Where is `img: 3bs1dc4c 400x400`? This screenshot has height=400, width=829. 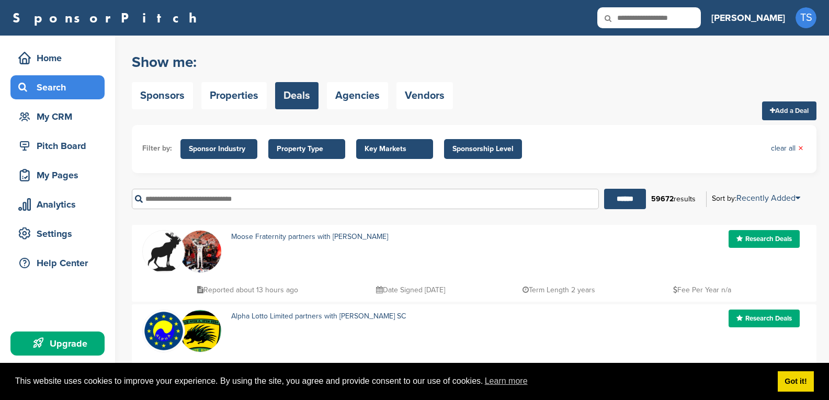 img: 3bs1dc4c 400x400 is located at coordinates (200, 252).